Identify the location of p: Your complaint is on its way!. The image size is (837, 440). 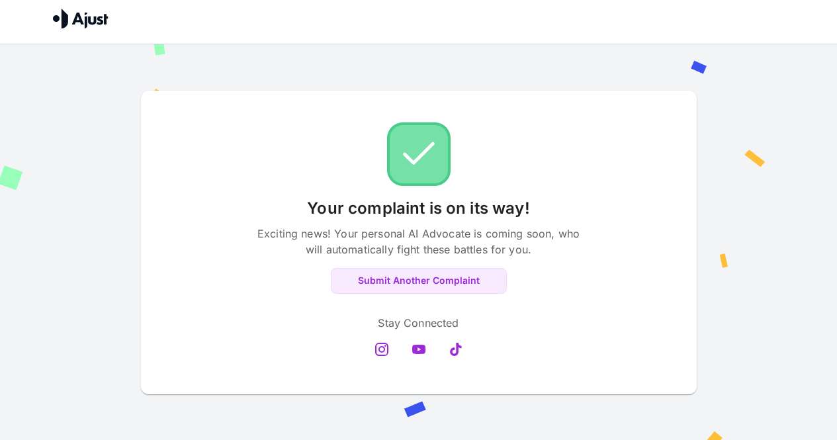
(418, 208).